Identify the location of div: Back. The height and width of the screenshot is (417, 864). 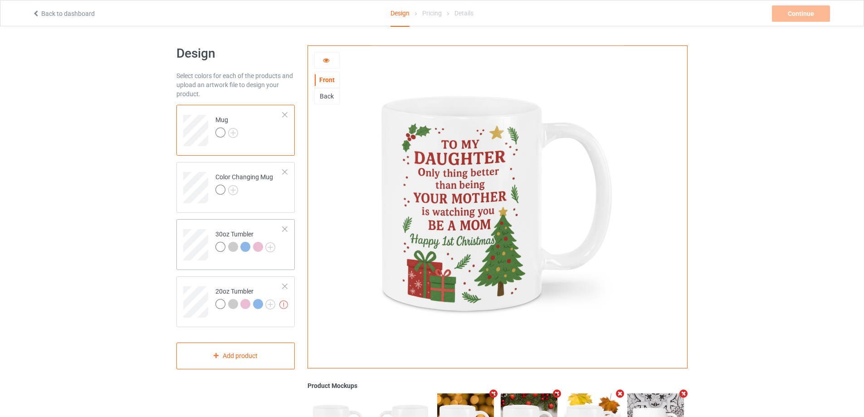
(327, 96).